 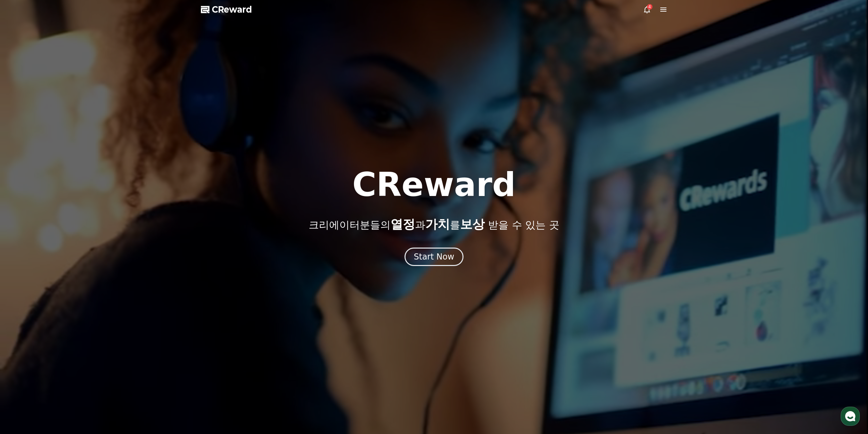 What do you see at coordinates (232, 10) in the screenshot?
I see `span: CReward` at bounding box center [232, 10].